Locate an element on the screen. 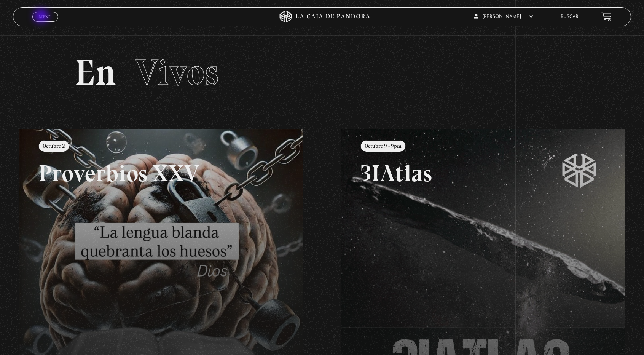 The width and height of the screenshot is (644, 355). span: Menu is located at coordinates (45, 17).